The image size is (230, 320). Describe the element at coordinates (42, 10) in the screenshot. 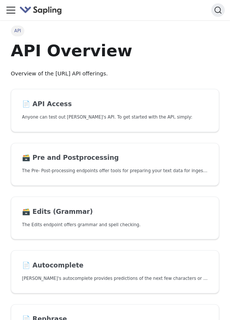

I see `a: Sapling.ai` at that location.